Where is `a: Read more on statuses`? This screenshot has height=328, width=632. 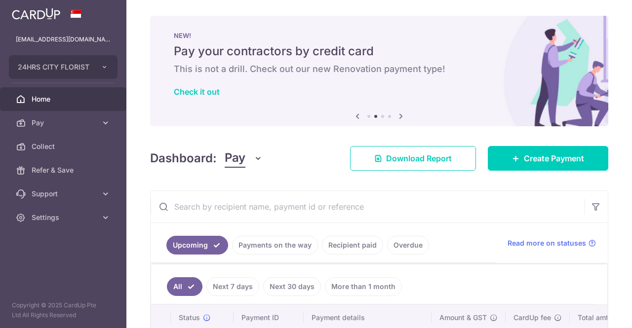
a: Read more on statuses is located at coordinates (552, 243).